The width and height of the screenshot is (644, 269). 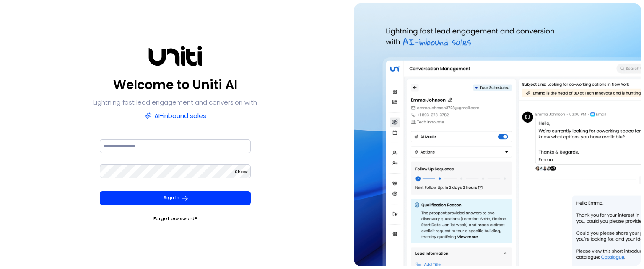 I want to click on button: Sign In, so click(x=175, y=198).